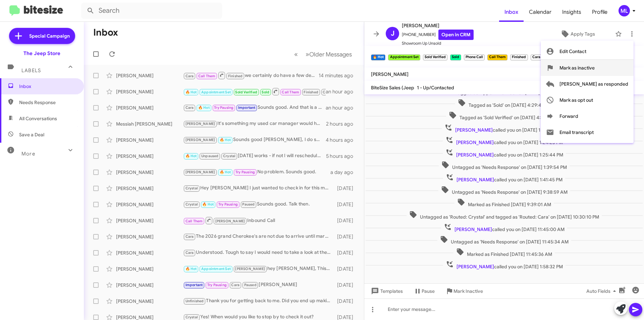  What do you see at coordinates (587, 116) in the screenshot?
I see `button: Forward` at bounding box center [587, 116].